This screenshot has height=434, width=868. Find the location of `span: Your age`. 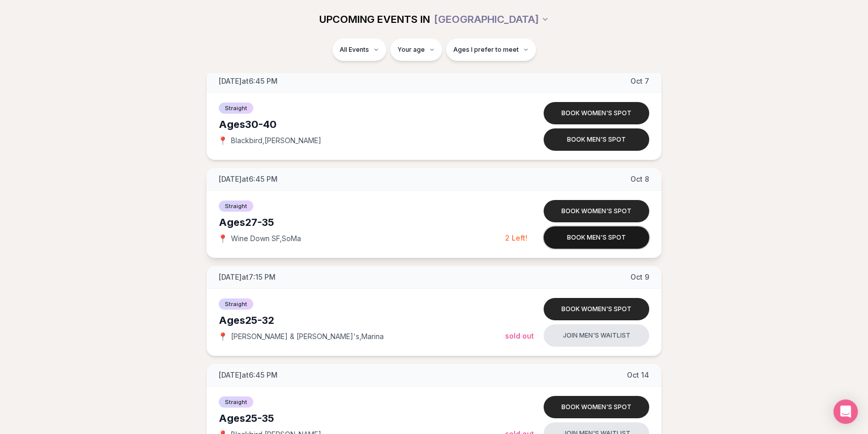

span: Your age is located at coordinates (411, 50).